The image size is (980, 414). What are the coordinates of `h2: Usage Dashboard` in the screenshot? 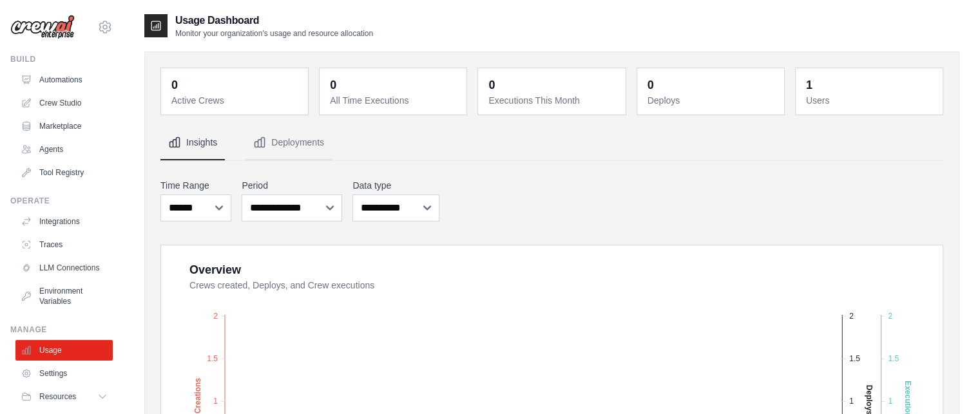 It's located at (274, 21).